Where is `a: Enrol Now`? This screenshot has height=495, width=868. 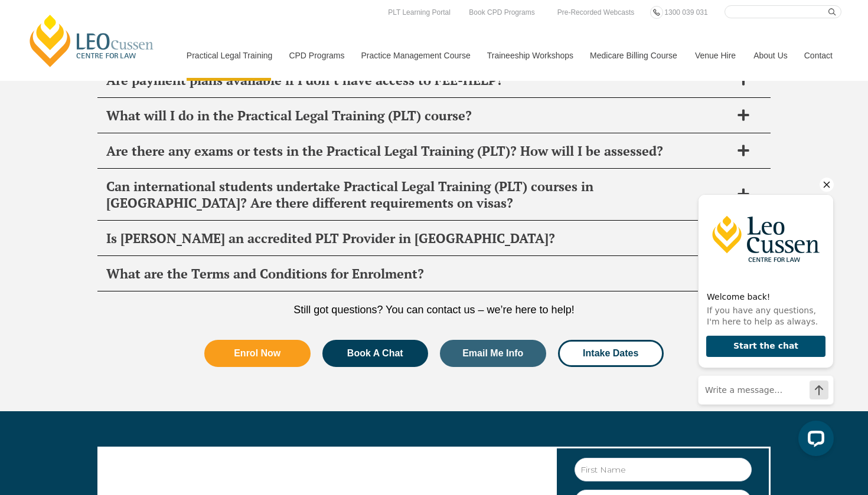 a: Enrol Now is located at coordinates (257, 354).